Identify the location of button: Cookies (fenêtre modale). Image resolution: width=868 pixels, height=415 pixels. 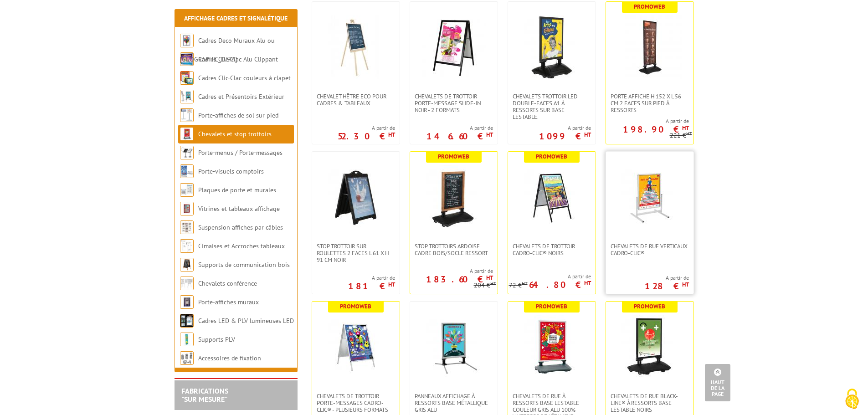
(851, 399).